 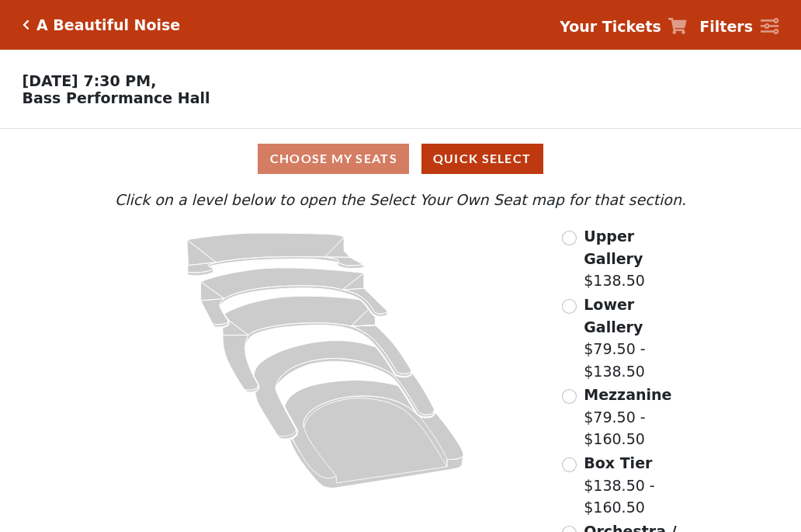 I want to click on a: Filters, so click(x=739, y=26).